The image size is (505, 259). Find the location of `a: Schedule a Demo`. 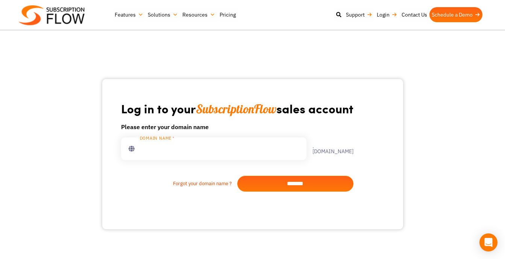

a: Schedule a Demo is located at coordinates (456, 15).